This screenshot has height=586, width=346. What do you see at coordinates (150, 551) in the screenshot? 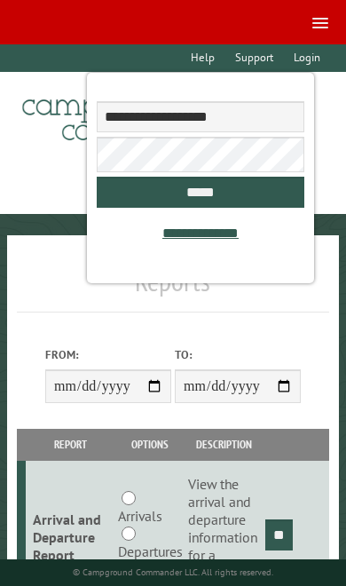
I see `label: Departures` at bounding box center [150, 551].